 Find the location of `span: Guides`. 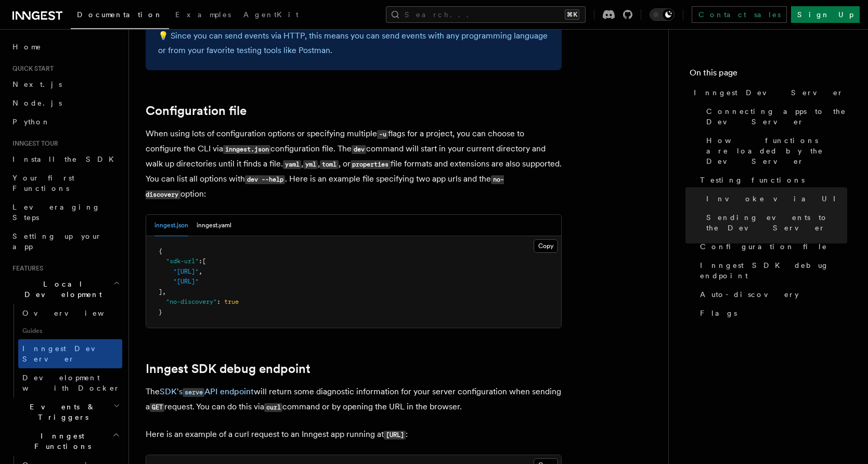

span: Guides is located at coordinates (70, 331).